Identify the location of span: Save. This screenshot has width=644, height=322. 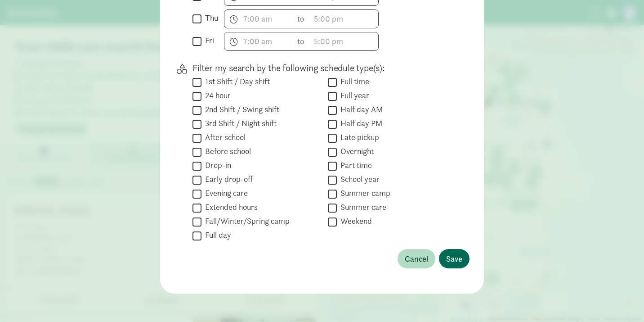
(454, 259).